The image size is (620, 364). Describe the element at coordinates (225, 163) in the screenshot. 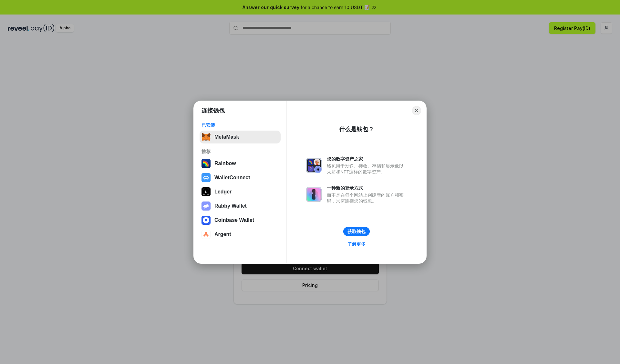

I see `div: Rainbow` at that location.